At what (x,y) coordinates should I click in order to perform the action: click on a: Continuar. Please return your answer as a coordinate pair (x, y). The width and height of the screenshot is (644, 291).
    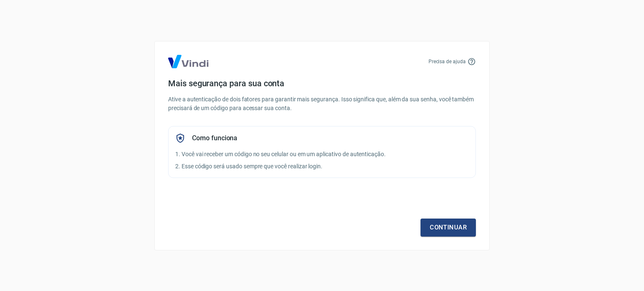
    Looking at the image, I should click on (448, 228).